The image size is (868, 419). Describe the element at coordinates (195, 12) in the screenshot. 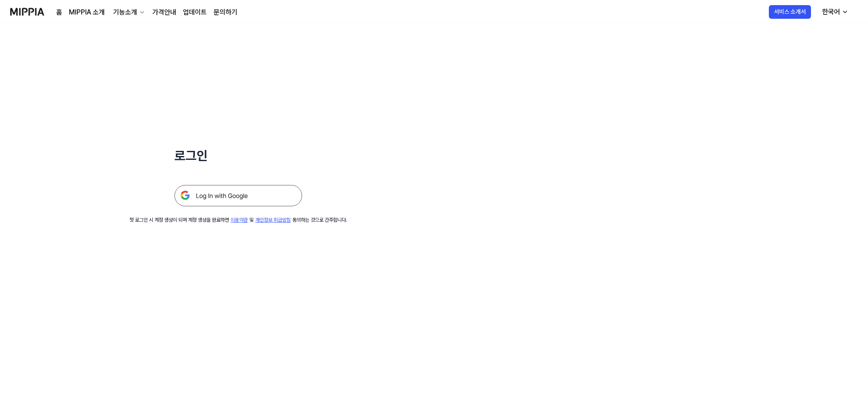

I see `a: 업데이트` at that location.